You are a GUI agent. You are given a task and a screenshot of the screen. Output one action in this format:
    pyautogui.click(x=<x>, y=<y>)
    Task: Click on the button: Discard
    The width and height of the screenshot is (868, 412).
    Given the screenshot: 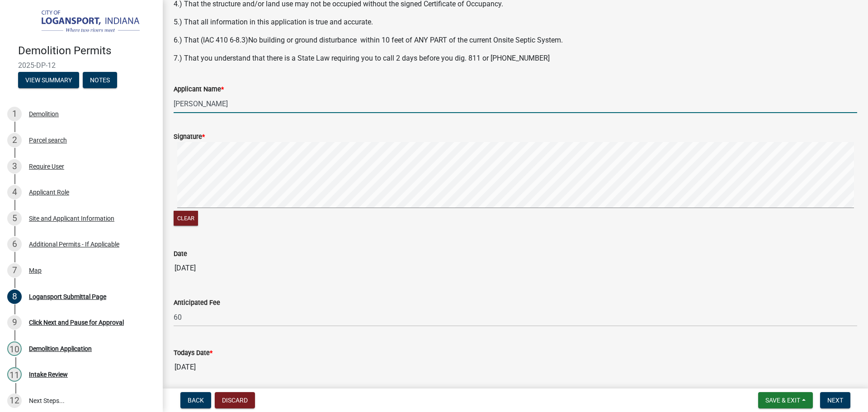 What is the action you would take?
    pyautogui.click(x=235, y=401)
    